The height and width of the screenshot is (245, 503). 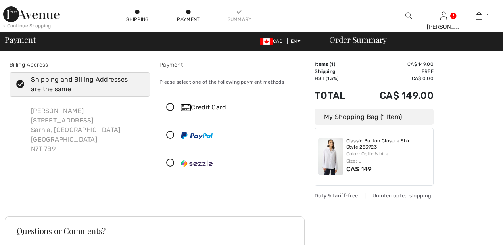 What do you see at coordinates (374, 117) in the screenshot?
I see `div: My Shopping Bag (1 Item)` at bounding box center [374, 117].